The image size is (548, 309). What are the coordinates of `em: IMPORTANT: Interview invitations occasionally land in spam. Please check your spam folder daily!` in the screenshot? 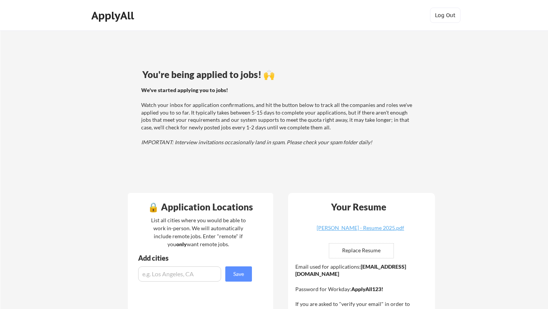 It's located at (256, 142).